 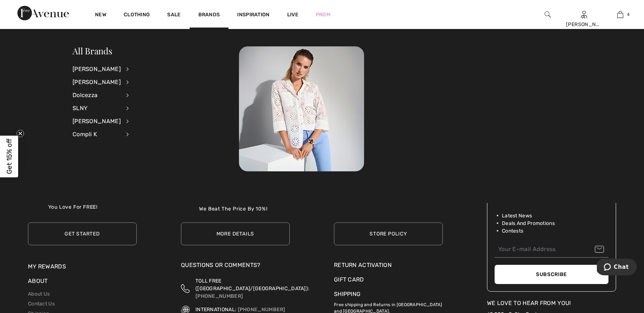 What do you see at coordinates (24, 8) in the screenshot?
I see `span: Chat` at bounding box center [24, 8].